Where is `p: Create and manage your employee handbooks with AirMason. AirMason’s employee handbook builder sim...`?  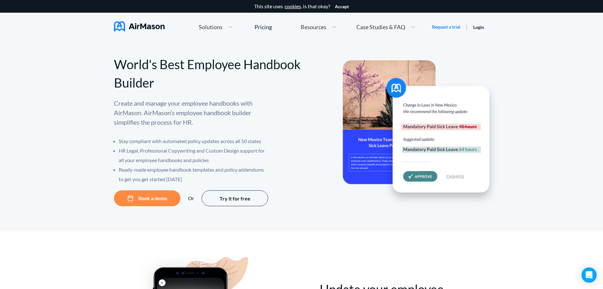
p: Create and manage your employee handbooks with AirMason. AirMason’s employee handbook builder sim... is located at coordinates (192, 112).